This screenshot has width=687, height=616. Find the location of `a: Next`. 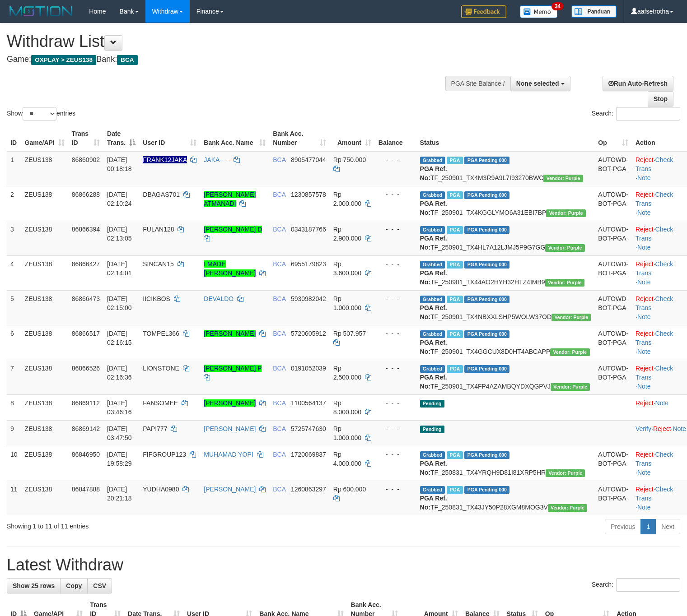

a: Next is located at coordinates (668, 527).